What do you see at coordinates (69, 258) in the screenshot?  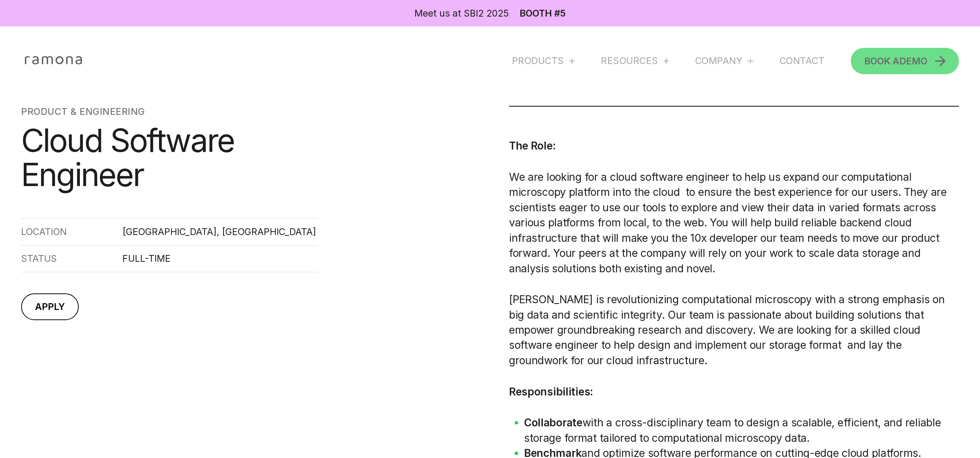 I see `div: STATUS` at bounding box center [69, 258].